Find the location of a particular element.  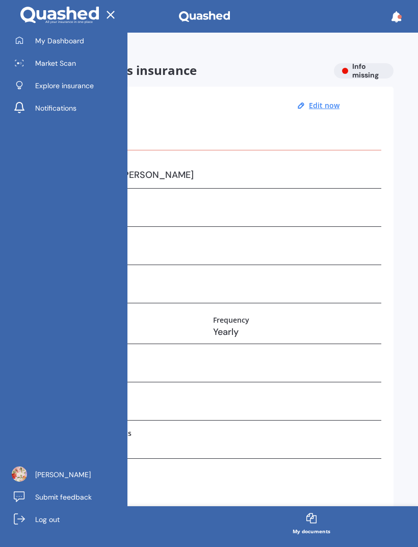

h3: $250 is located at coordinates (209, 483).